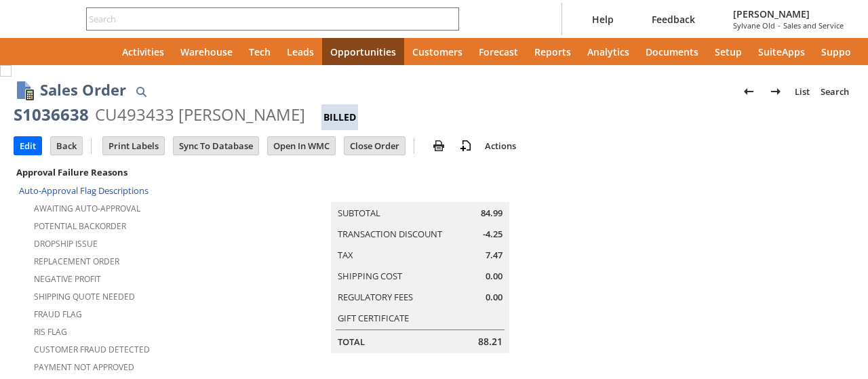  Describe the element at coordinates (375, 298) in the screenshot. I see `a: Regulatory Fees` at that location.